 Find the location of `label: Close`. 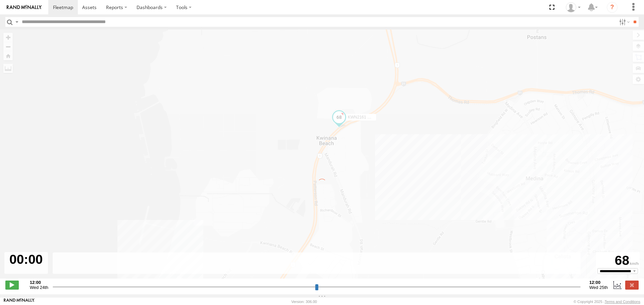

label: Close is located at coordinates (632, 285).